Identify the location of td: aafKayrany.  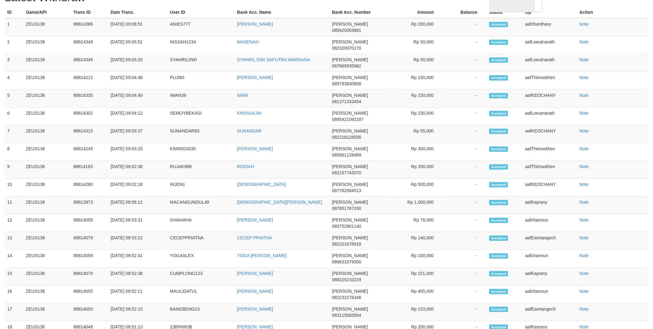
(549, 277).